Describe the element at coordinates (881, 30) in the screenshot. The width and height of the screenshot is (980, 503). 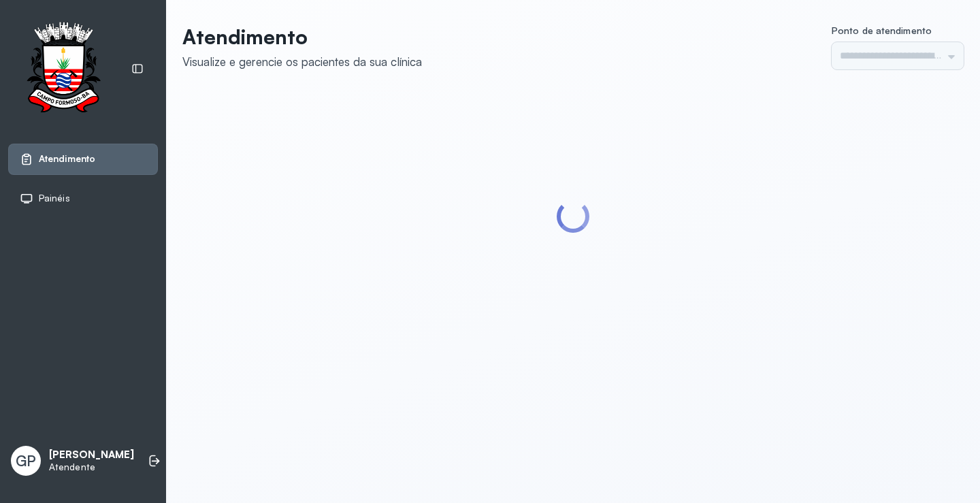
I see `span: Ponto de atendimento` at that location.